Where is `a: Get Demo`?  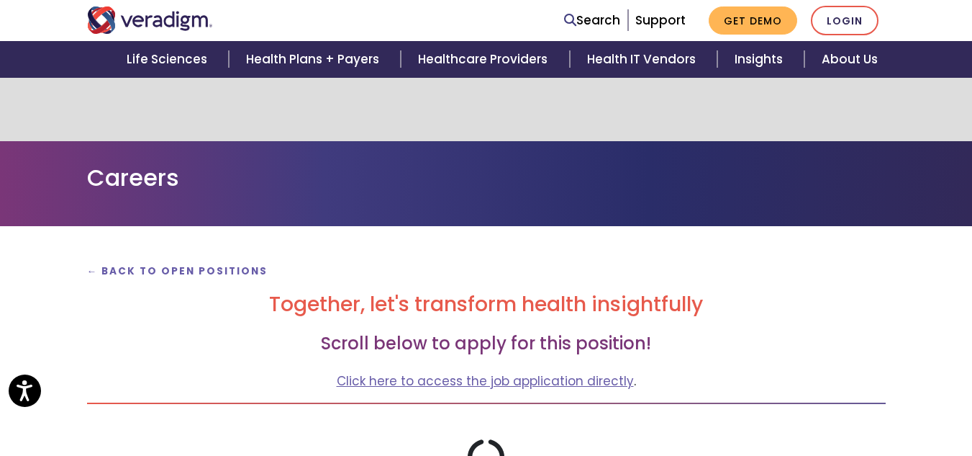
a: Get Demo is located at coordinates (753, 20).